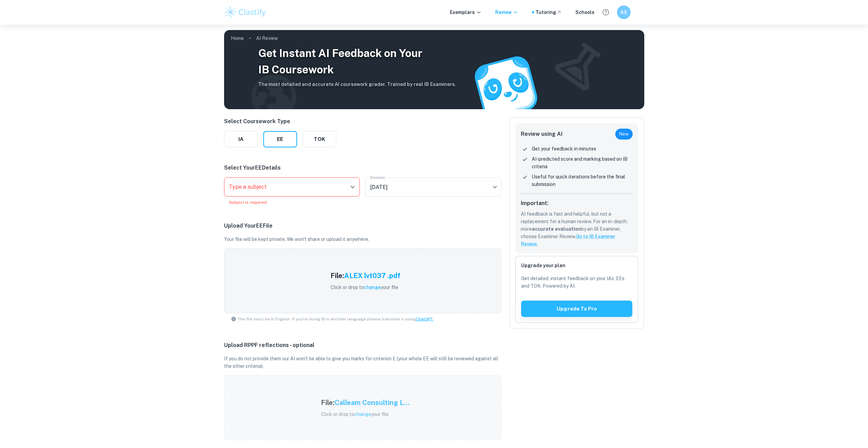  What do you see at coordinates (363, 239) in the screenshot?
I see `p: Your file will be kept private. We won't share or upload it anywhere.` at bounding box center [363, 239].